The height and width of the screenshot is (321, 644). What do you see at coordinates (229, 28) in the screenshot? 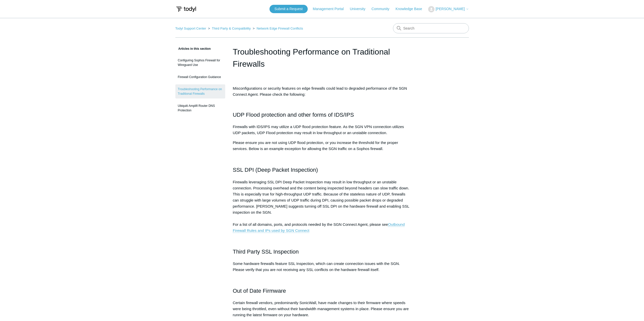
I see `li: Third Party & Compatibility` at bounding box center [229, 28].